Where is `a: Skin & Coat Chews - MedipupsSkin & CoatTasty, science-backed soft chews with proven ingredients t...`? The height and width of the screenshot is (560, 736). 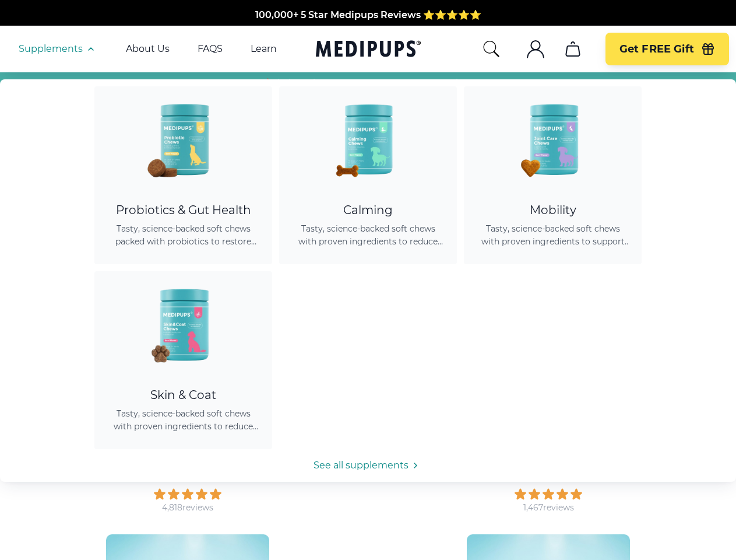
a: Skin & Coat Chews - MedipupsSkin & CoatTasty, science-backed soft chews with proven ingredients t... is located at coordinates (183, 360).